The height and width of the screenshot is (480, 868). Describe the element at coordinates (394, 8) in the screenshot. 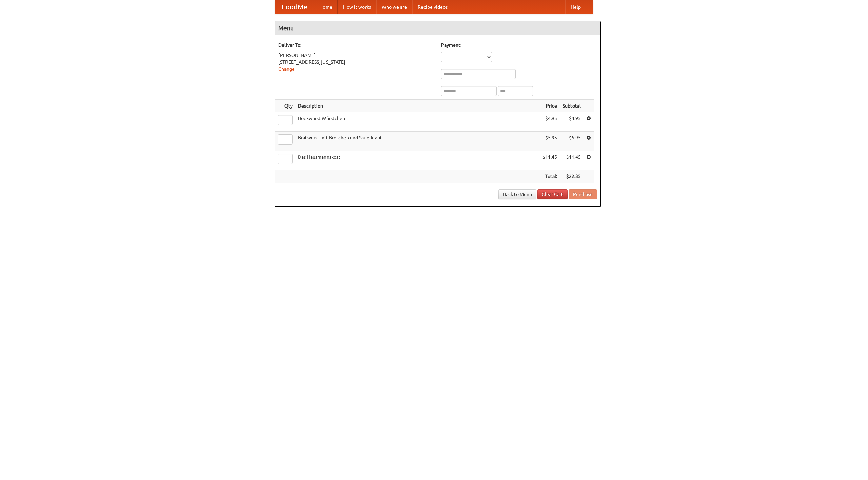

I see `a: Who we are` at that location.